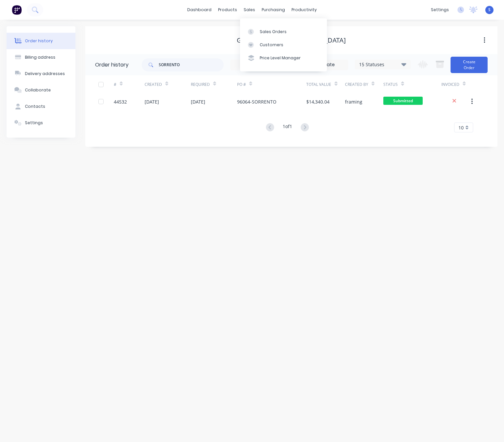  What do you see at coordinates (304, 10) in the screenshot?
I see `div: productivity` at bounding box center [304, 10].